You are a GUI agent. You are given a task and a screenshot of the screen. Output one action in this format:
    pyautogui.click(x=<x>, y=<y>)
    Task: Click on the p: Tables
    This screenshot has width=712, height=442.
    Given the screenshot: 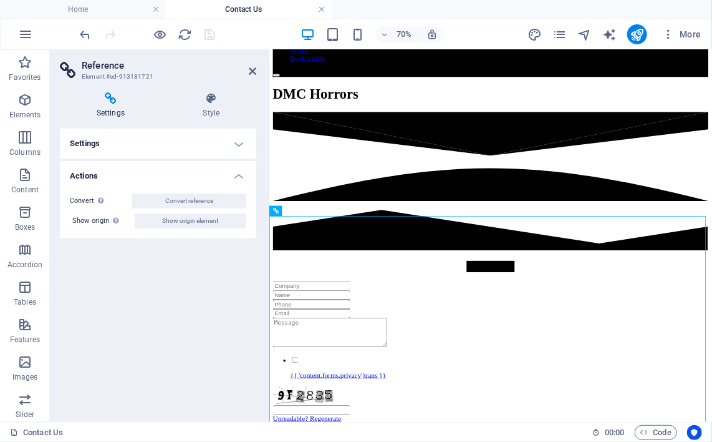 What is the action you would take?
    pyautogui.click(x=25, y=302)
    